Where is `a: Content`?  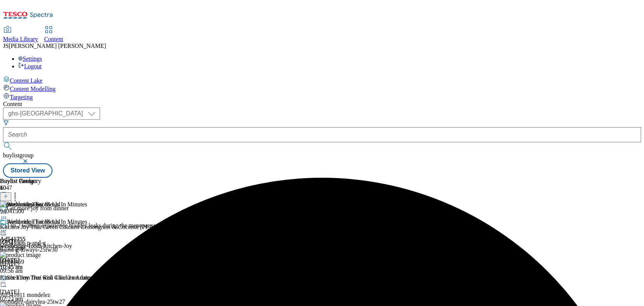
a: Content is located at coordinates (54, 35).